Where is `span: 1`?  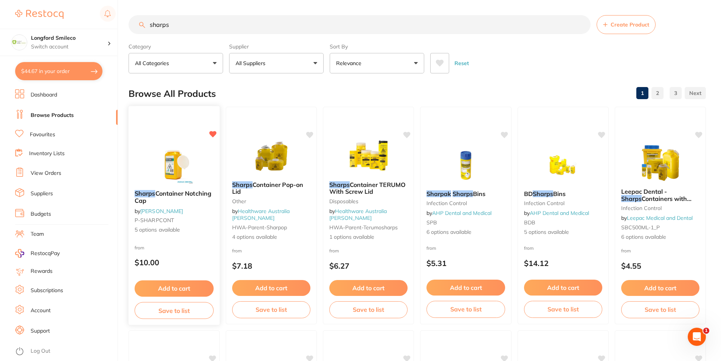 span: 1 is located at coordinates (707, 331).